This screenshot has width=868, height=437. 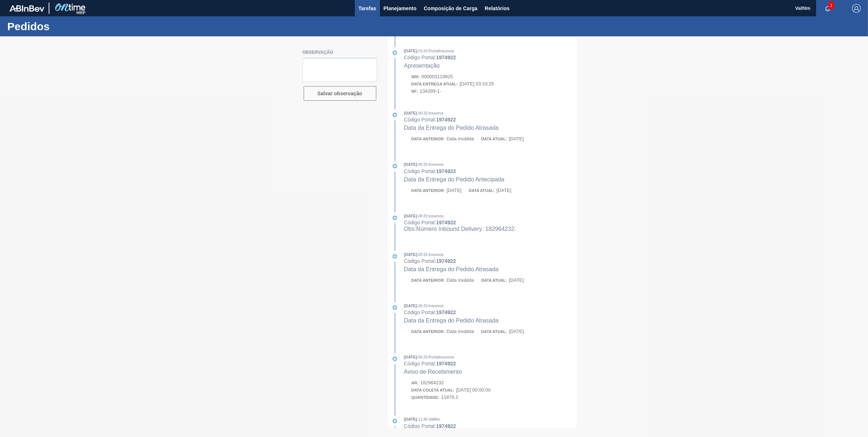 What do you see at coordinates (27, 8) in the screenshot?
I see `img: TNhmsLtSVTkK8tSr43FrP2fwEKptu5GPRR3wAAAABJRU5ErkJggg==` at bounding box center [27, 8].